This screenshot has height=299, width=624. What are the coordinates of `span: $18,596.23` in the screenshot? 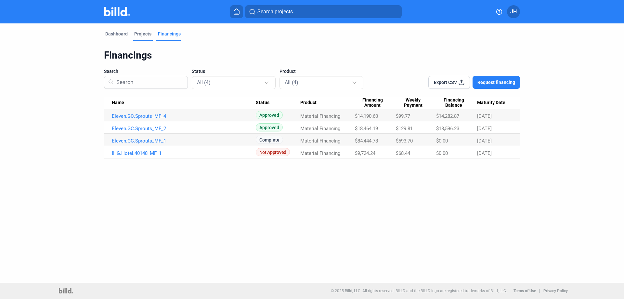 It's located at (448, 128).